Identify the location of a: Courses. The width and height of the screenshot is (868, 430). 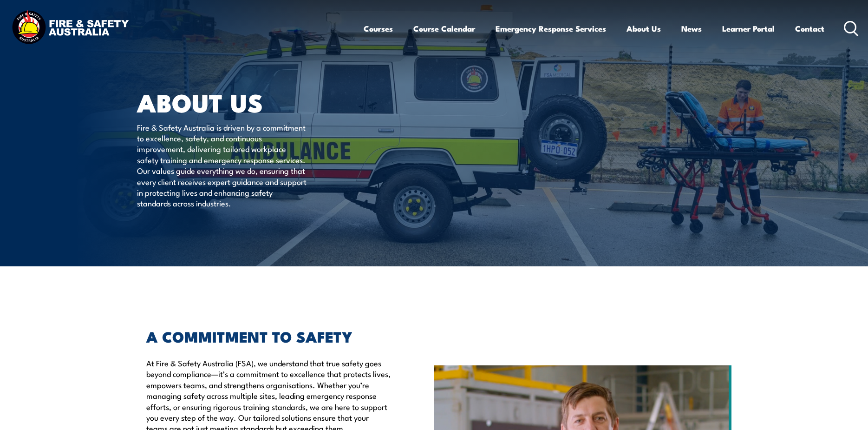
(378, 29).